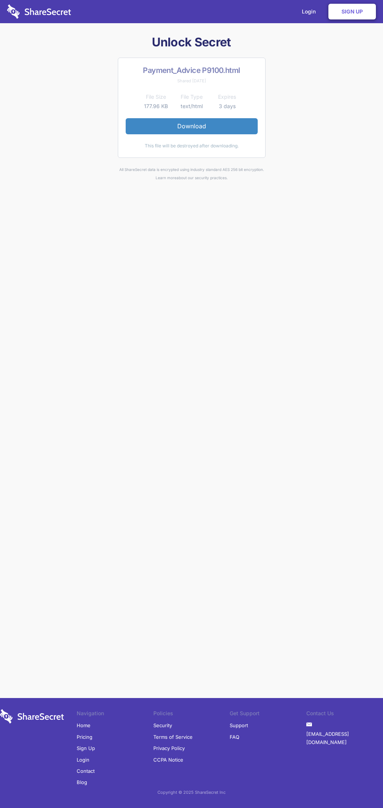 The width and height of the screenshot is (383, 808). I want to click on img: logo-wordmark-white-trans-d4663122ce5f474addd5e946df7df03e33cb6a1c49d2221995e7729f52c070b2.svg, so click(39, 12).